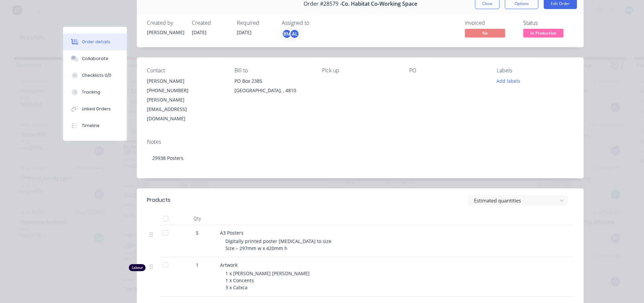  Describe the element at coordinates (255, 23) in the screenshot. I see `div: Required` at that location.